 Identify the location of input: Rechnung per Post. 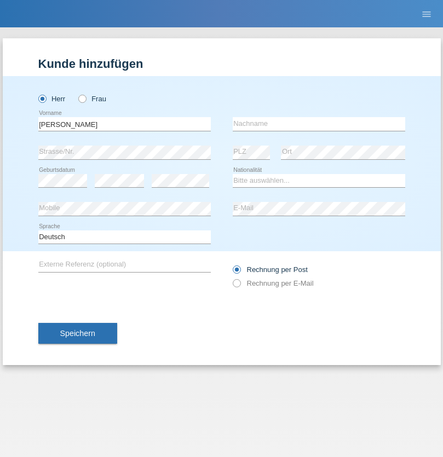
(236, 272).